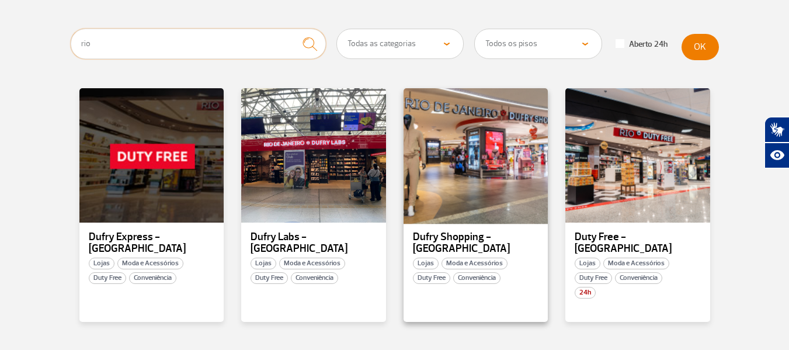 This screenshot has width=789, height=350. What do you see at coordinates (642, 44) in the screenshot?
I see `label: Aberto 24h` at bounding box center [642, 44].